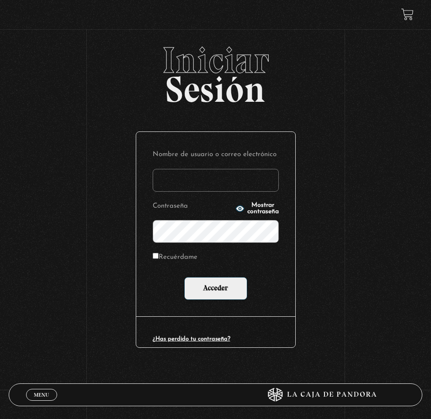 The width and height of the screenshot is (431, 419). What do you see at coordinates (263, 209) in the screenshot?
I see `span: Mostrar contraseña` at bounding box center [263, 209].